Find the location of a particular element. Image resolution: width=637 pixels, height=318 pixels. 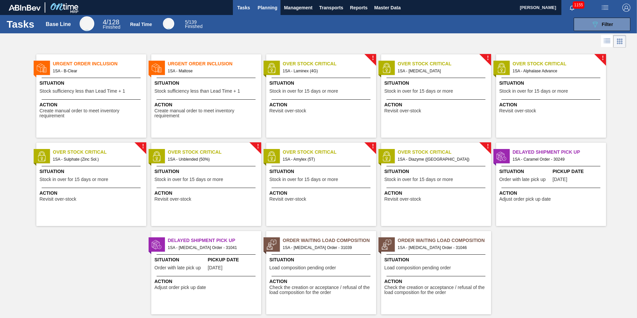

span: 1SA - Caramel Order - 30249 is located at coordinates (557, 159).